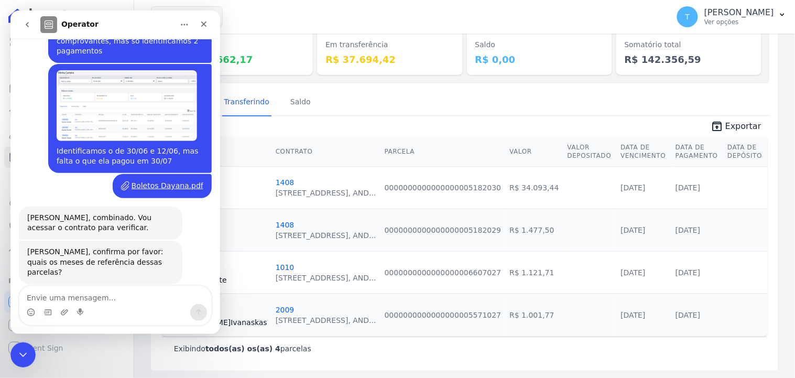  What do you see at coordinates (67, 302) in the screenshot?
I see `a: Recebíveis` at bounding box center [67, 302].